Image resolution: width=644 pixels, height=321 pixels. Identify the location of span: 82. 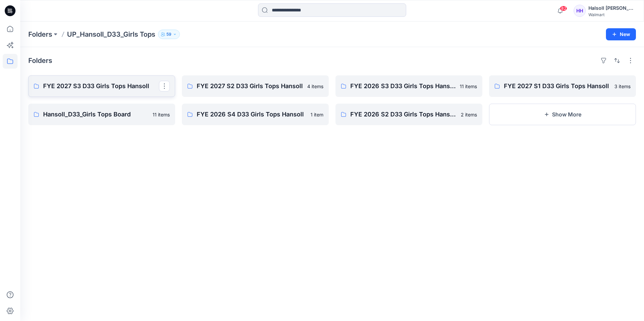
(563, 8).